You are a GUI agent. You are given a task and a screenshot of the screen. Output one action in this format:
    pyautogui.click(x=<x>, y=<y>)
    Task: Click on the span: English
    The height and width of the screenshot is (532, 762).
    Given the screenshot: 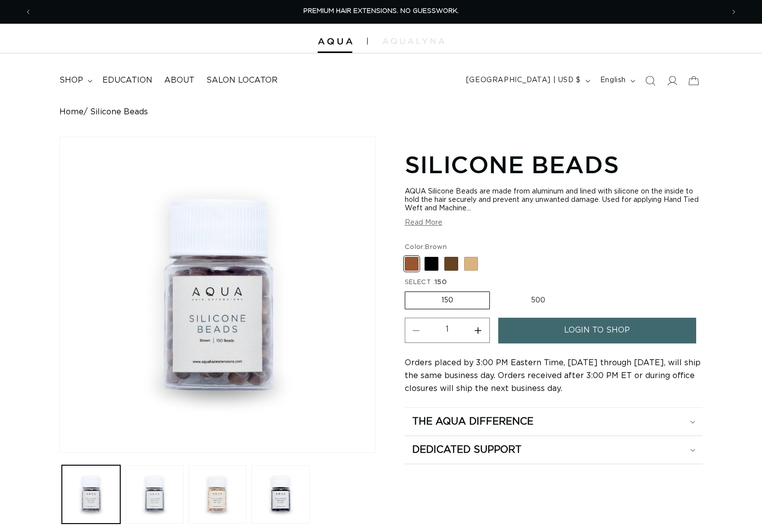 What is the action you would take?
    pyautogui.click(x=613, y=80)
    